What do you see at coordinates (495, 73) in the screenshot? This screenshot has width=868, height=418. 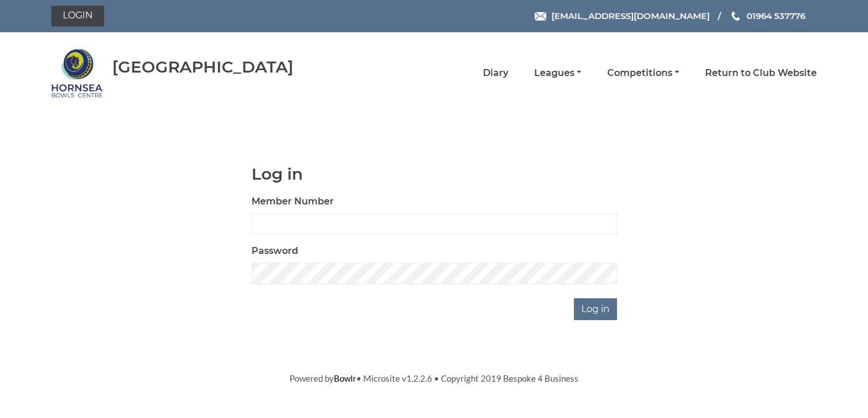 I see `a: Diary` at bounding box center [495, 73].